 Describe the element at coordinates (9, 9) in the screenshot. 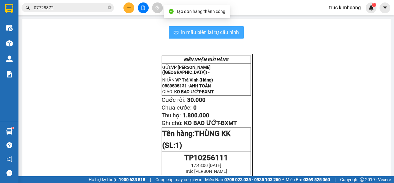

I see `img: logo-vxr` at that location.